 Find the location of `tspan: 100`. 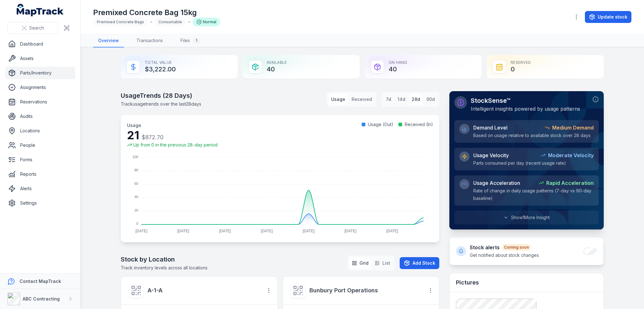

tspan: 100 is located at coordinates (135, 157).